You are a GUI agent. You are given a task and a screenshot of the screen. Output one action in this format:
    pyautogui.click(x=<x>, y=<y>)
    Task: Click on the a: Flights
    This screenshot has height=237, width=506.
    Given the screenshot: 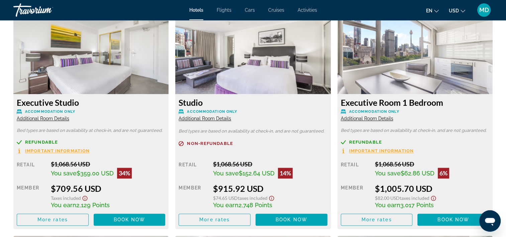 What is the action you would take?
    pyautogui.click(x=224, y=10)
    